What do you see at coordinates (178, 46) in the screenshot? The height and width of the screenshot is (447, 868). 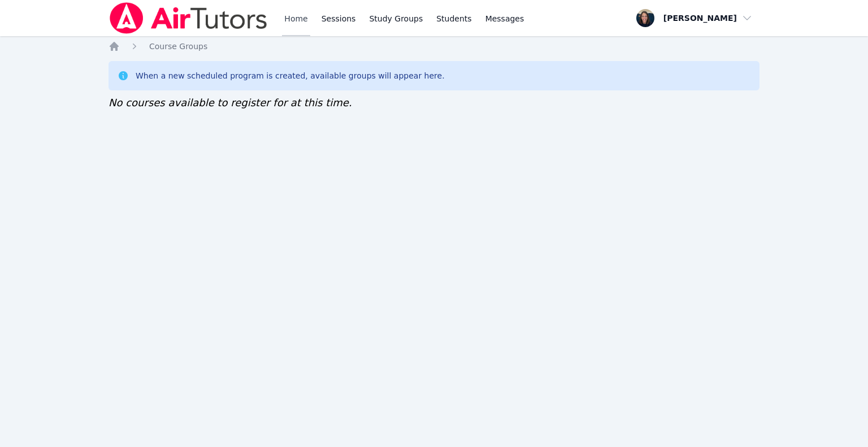 I see `a: Course Groups` at bounding box center [178, 46].